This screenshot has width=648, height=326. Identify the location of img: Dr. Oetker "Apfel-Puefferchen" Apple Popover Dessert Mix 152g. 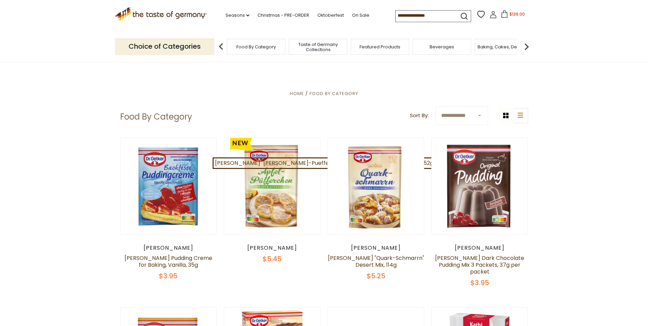
(272, 186).